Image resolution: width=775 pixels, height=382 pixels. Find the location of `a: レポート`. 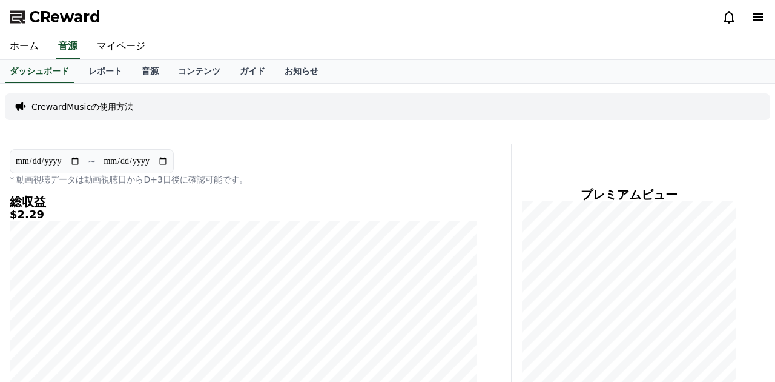

a: レポート is located at coordinates (105, 71).